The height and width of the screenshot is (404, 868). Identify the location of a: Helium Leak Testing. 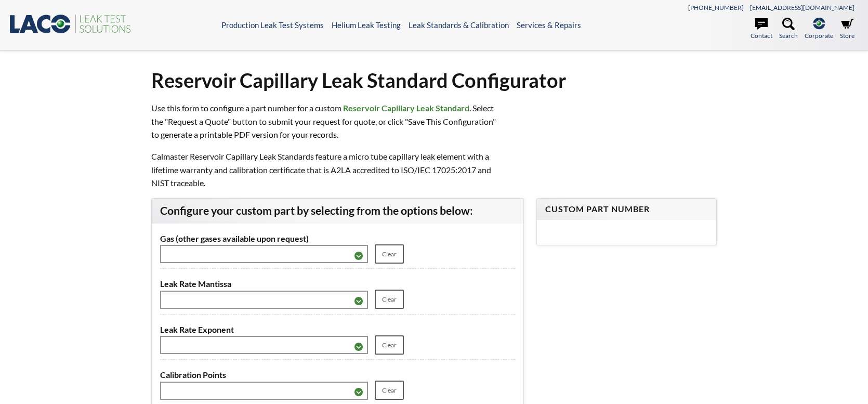
(366, 25).